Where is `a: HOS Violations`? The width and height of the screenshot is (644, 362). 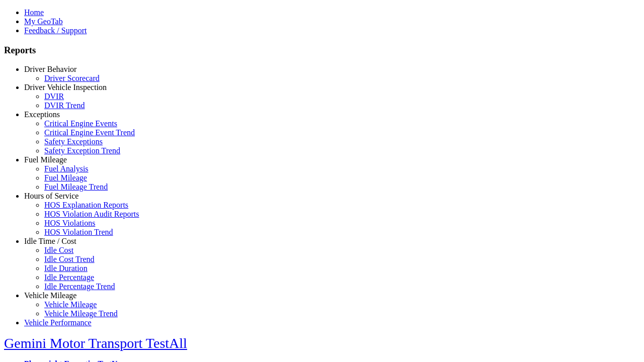 a: HOS Violations is located at coordinates (70, 222).